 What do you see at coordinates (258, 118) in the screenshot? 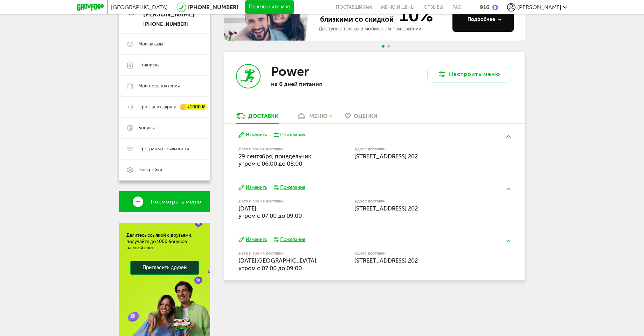
I see `a: Доставки` at bounding box center [258, 118].